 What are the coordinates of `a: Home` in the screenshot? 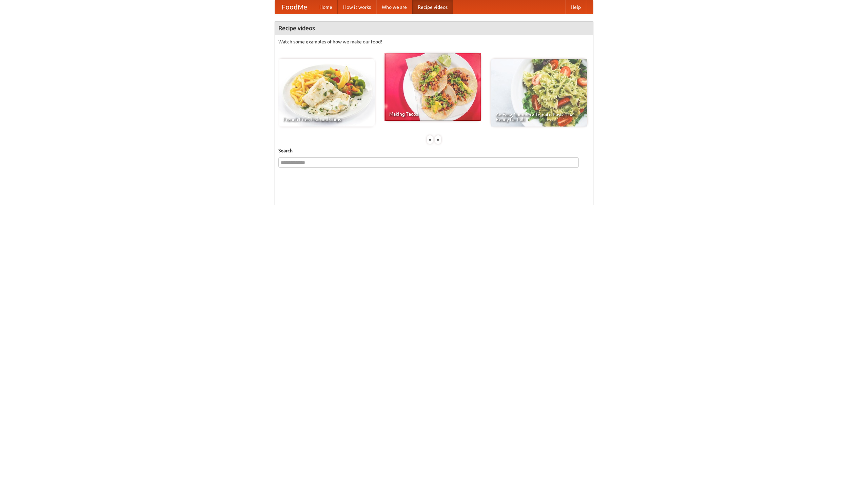 It's located at (326, 7).